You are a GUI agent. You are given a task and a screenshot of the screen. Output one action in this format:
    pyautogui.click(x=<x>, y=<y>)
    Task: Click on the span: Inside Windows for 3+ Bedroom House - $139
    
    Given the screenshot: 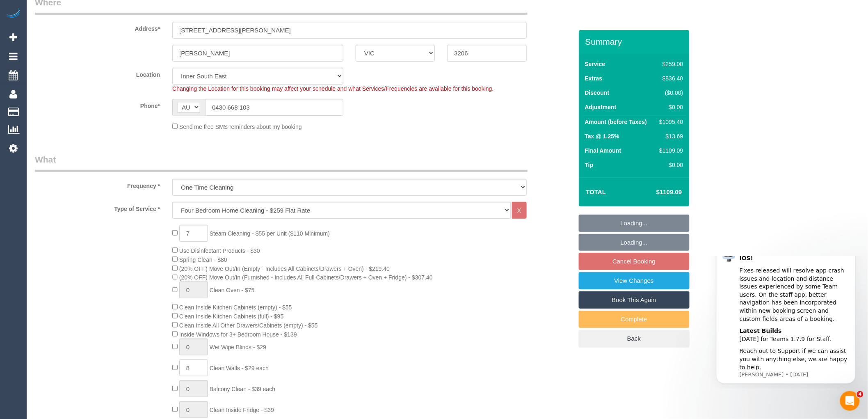 What is the action you would take?
    pyautogui.click(x=238, y=335)
    